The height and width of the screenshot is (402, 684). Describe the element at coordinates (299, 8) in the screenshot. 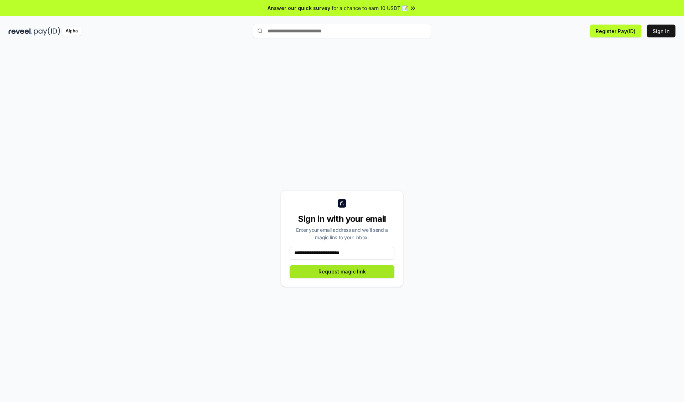

I see `span: Answer our quick survey` at that location.